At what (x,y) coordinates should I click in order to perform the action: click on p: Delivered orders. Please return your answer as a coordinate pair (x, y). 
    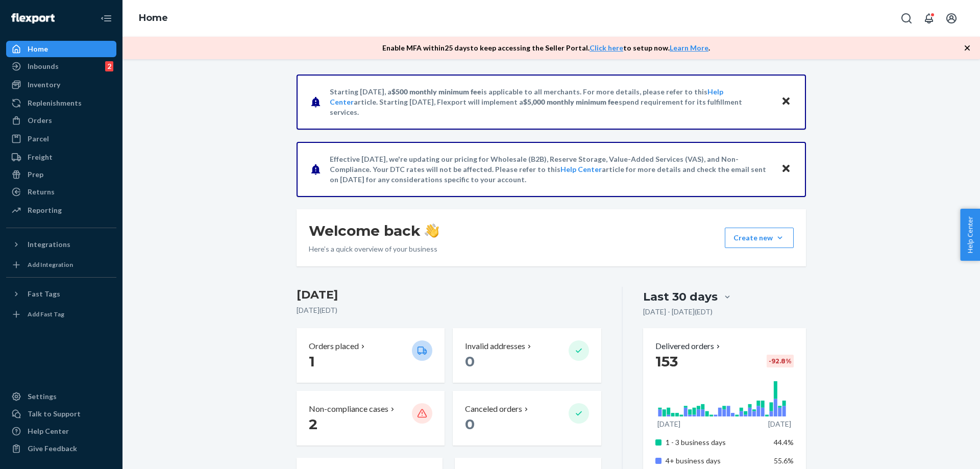
    Looking at the image, I should click on (689, 346).